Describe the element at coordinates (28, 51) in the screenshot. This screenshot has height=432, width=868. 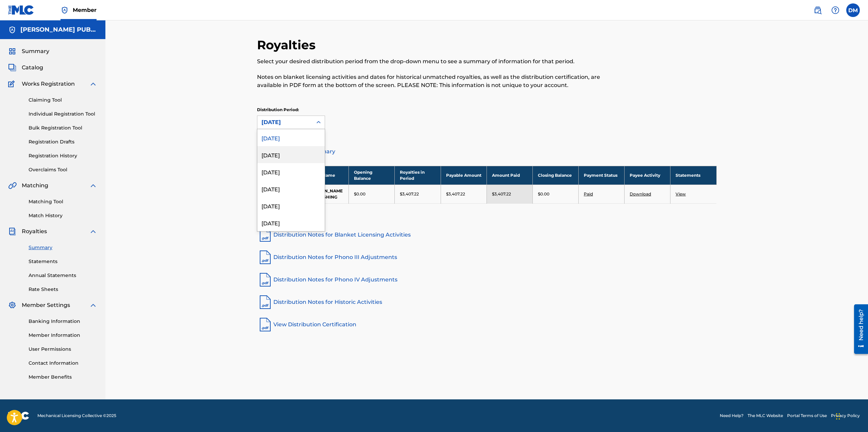
I see `a: SummarySummary` at that location.